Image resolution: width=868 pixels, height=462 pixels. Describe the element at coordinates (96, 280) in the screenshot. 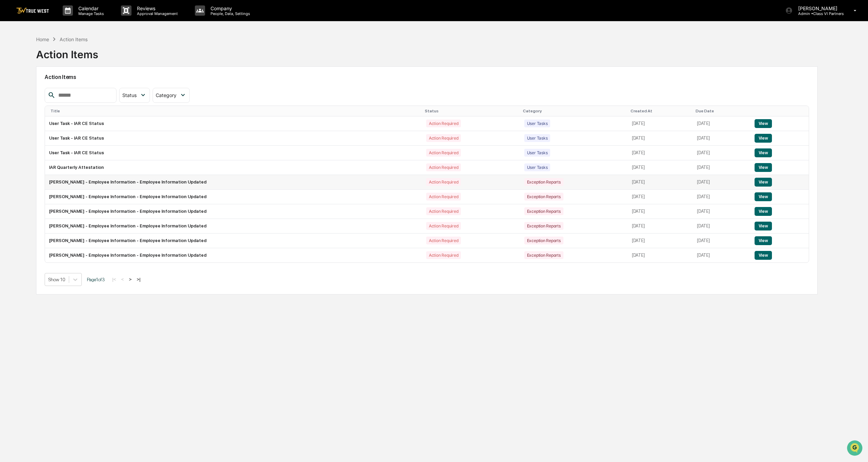

I see `span: Page 1 of 3` at that location.